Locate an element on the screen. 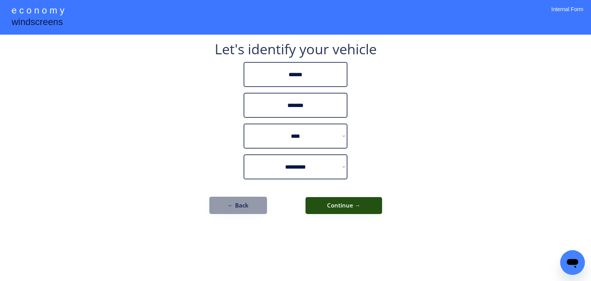  button: Continue → is located at coordinates (344, 206).